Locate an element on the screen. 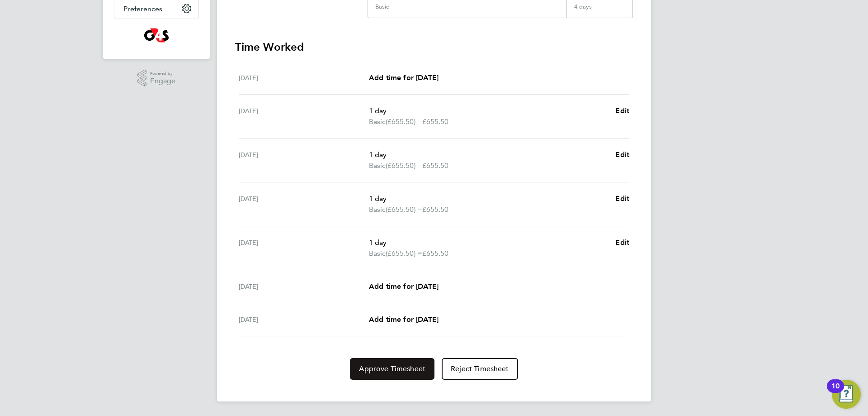  span: Approve Timesheet is located at coordinates (392, 369).